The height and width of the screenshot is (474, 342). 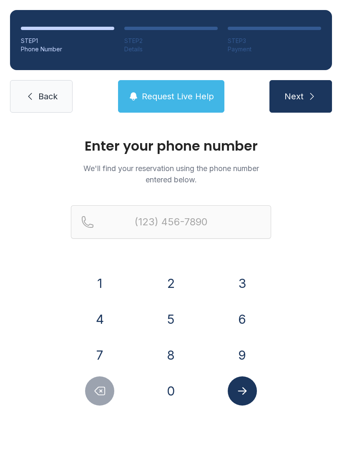 What do you see at coordinates (171, 41) in the screenshot?
I see `div: STEP 2` at bounding box center [171, 41].